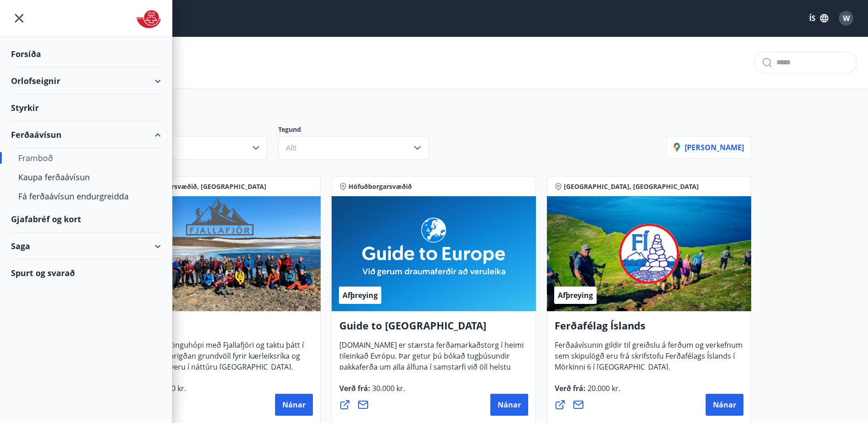 This screenshot has width=868, height=423. I want to click on div: Forsíða, so click(85, 54).